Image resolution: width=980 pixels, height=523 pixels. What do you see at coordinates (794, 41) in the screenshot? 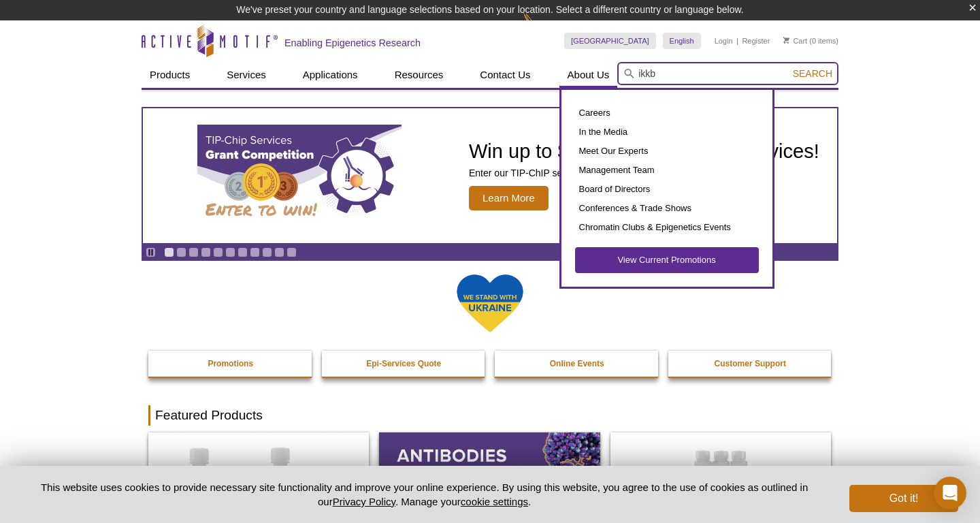
I see `a: Cart` at bounding box center [794, 41].